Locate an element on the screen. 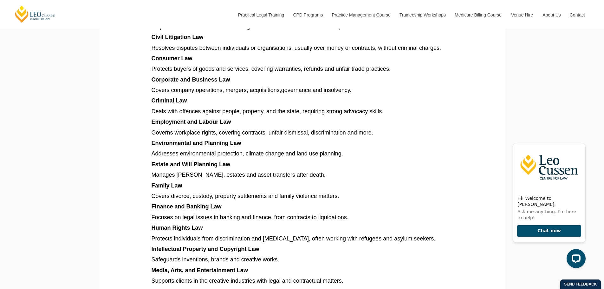 The height and width of the screenshot is (289, 604). span: Focuses on legal issues in banking and finance, from contracts to liquidations. is located at coordinates (250, 217).